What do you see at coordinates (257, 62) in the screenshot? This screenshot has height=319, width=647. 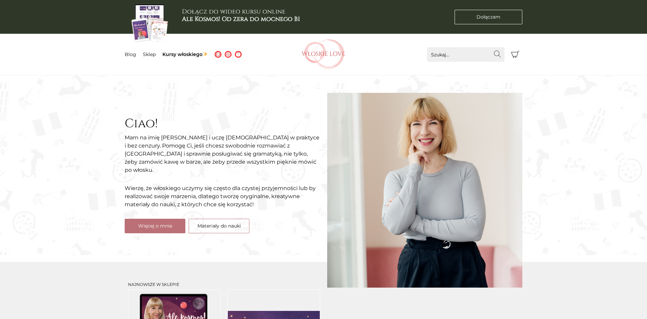 I see `span: youtube.com` at bounding box center [257, 62].